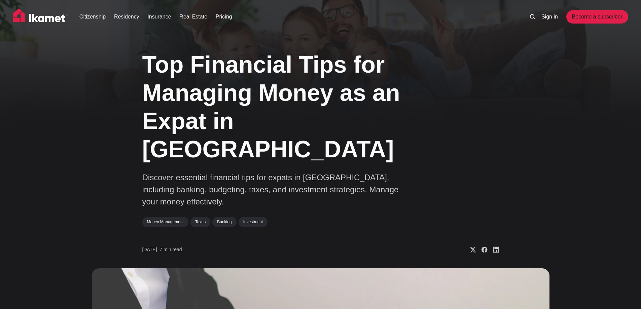 Image resolution: width=641 pixels, height=309 pixels. What do you see at coordinates (253, 222) in the screenshot?
I see `a: Investment` at bounding box center [253, 222].